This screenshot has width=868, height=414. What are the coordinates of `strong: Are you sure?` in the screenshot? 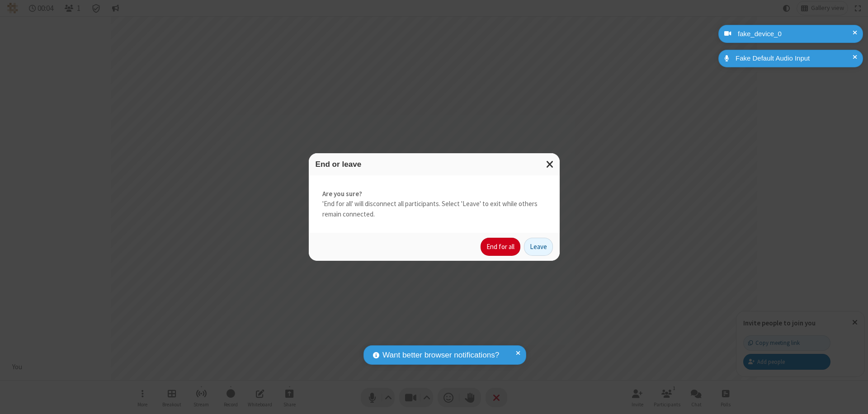 It's located at (434, 194).